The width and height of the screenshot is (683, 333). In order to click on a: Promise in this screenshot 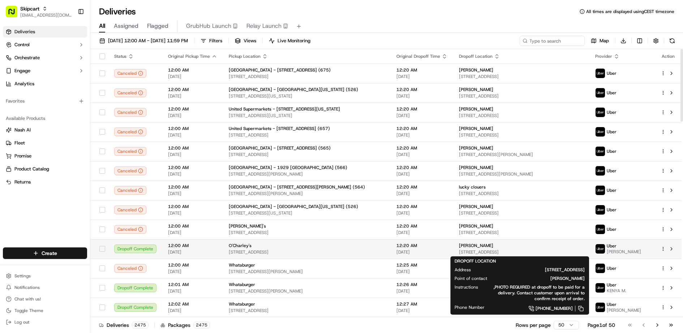, I will do `click(45, 156)`.